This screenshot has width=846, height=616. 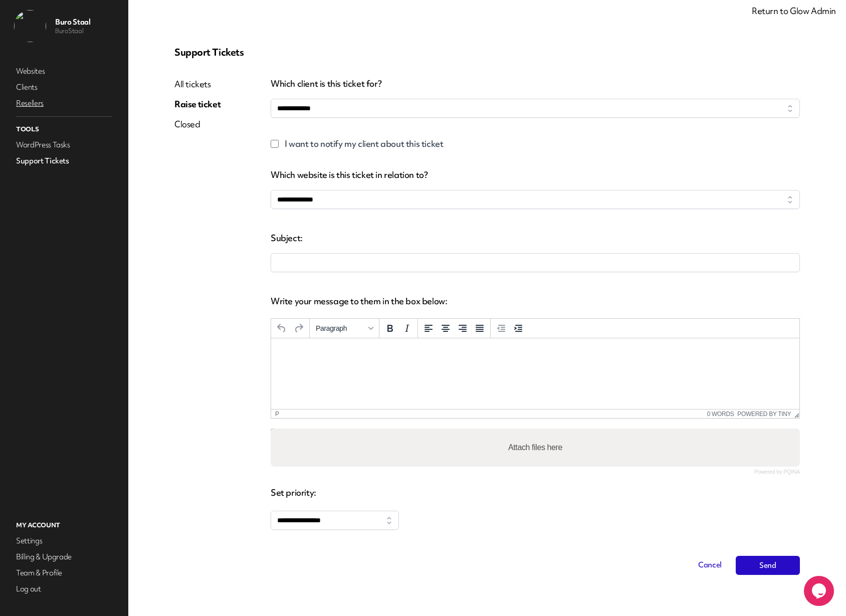 I want to click on button: Cancel, so click(x=709, y=565).